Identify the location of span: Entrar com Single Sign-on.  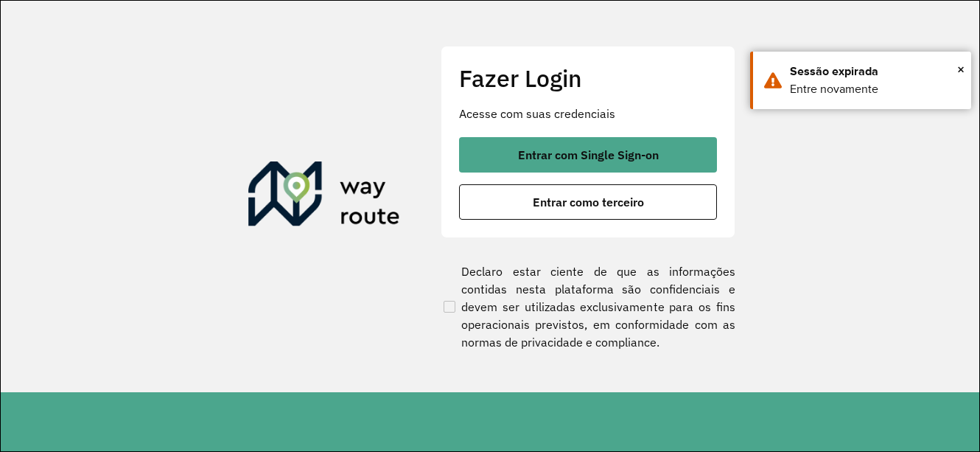
(588, 155).